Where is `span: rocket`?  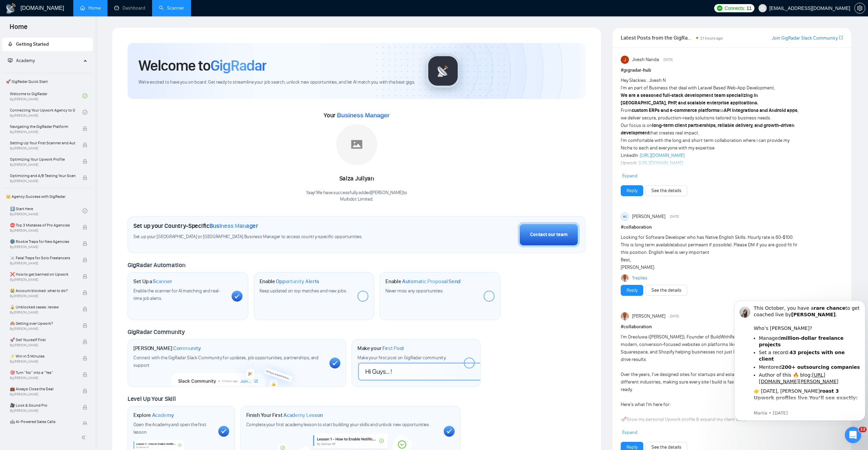 span: rocket is located at coordinates (10, 44).